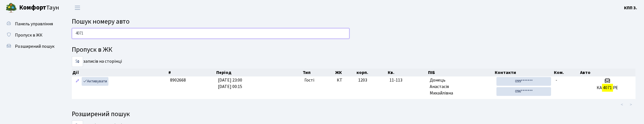  Describe the element at coordinates (630, 8) in the screenshot. I see `b: КПП 3.` at that location.